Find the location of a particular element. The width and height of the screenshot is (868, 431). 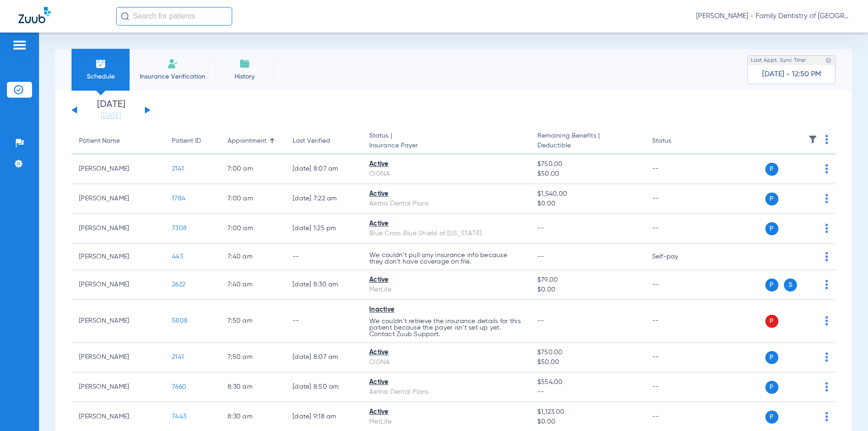

div: Inactive is located at coordinates (446, 310).